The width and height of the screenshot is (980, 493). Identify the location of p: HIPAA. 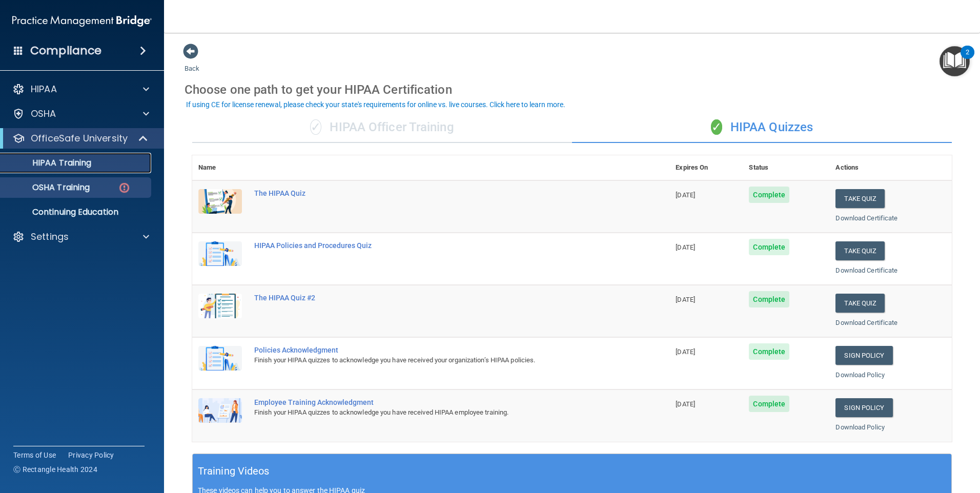
(44, 89).